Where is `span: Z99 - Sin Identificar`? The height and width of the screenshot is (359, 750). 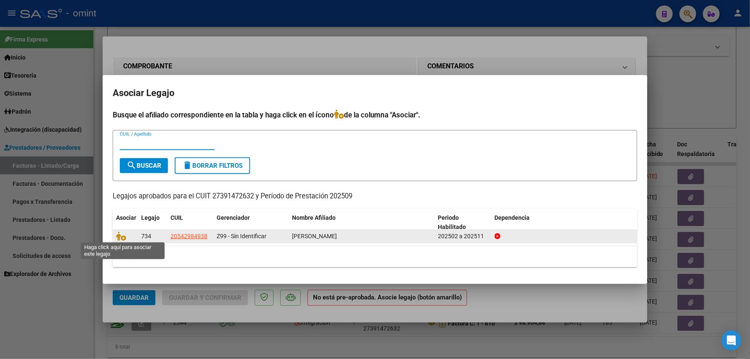 span: Z99 - Sin Identificar is located at coordinates (241, 236).